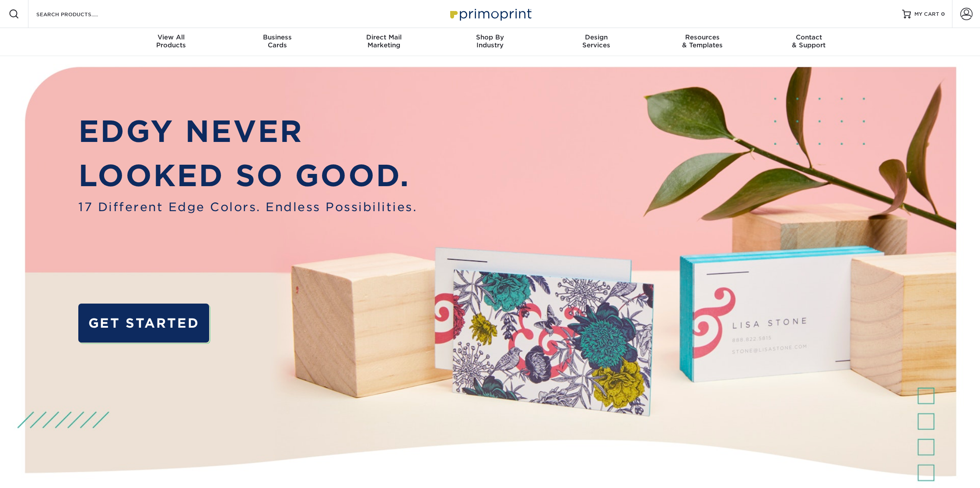 This screenshot has width=980, height=488. I want to click on p: LOOKED SO GOOD., so click(248, 175).